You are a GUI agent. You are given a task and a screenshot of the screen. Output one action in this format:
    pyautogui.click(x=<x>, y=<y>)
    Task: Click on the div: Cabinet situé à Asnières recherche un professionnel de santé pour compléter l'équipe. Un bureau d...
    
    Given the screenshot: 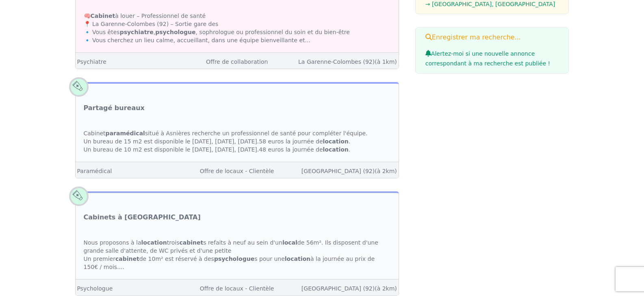 What is the action you would take?
    pyautogui.click(x=237, y=141)
    